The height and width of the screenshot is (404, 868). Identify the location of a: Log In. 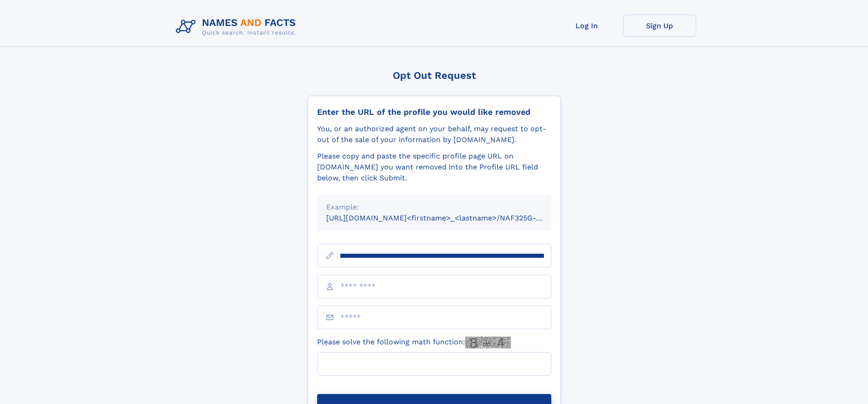
(587, 26).